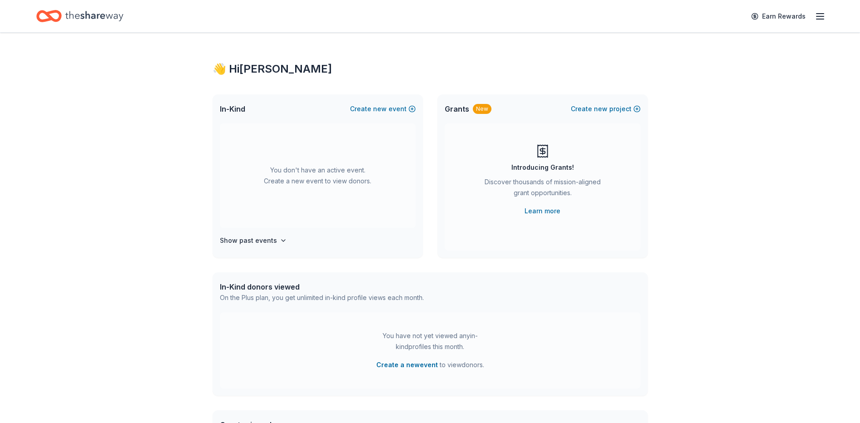  What do you see at coordinates (543, 167) in the screenshot?
I see `div: Introducing Grants!` at bounding box center [543, 167].